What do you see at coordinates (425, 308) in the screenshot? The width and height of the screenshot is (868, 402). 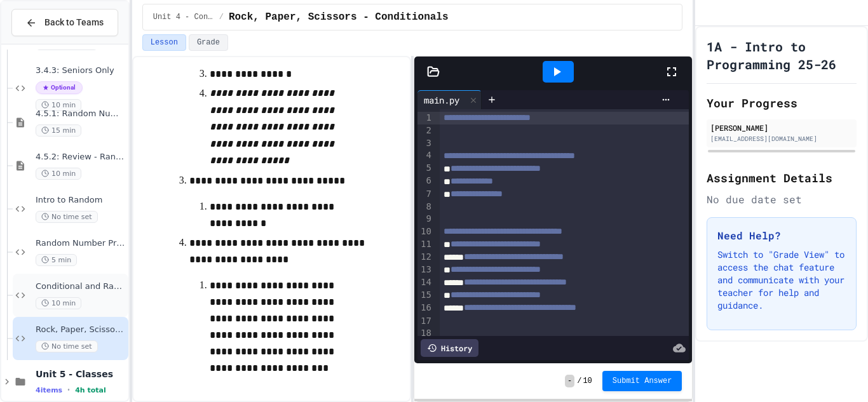 I see `div: 16` at bounding box center [425, 308].